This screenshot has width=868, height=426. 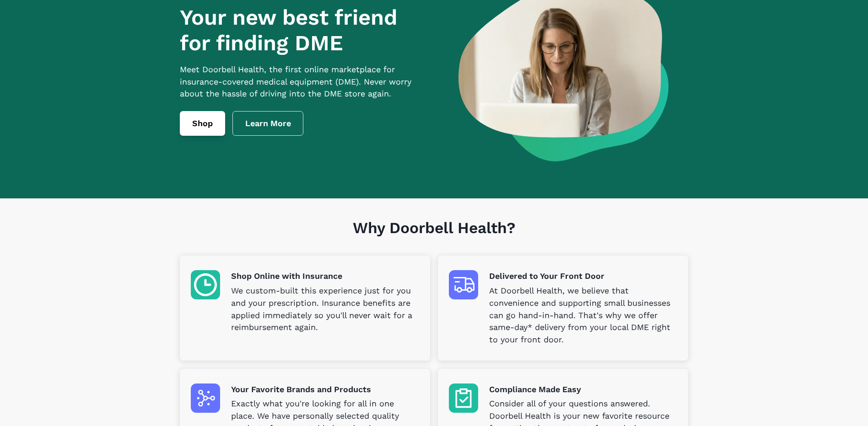 What do you see at coordinates (304, 30) in the screenshot?
I see `h1: Your new best friend for finding DME` at bounding box center [304, 30].